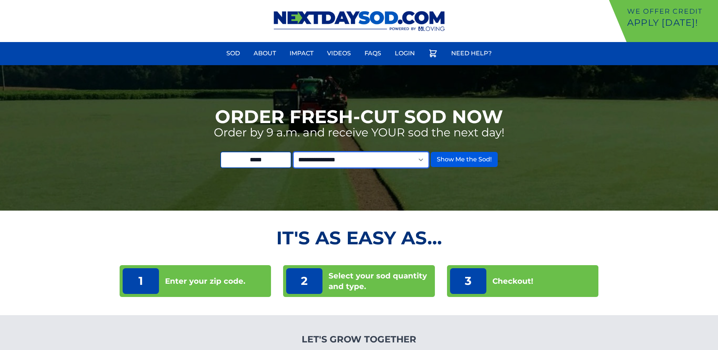 This screenshot has width=718, height=350. Describe the element at coordinates (359, 339) in the screenshot. I see `h4: Let's Grow Together` at that location.